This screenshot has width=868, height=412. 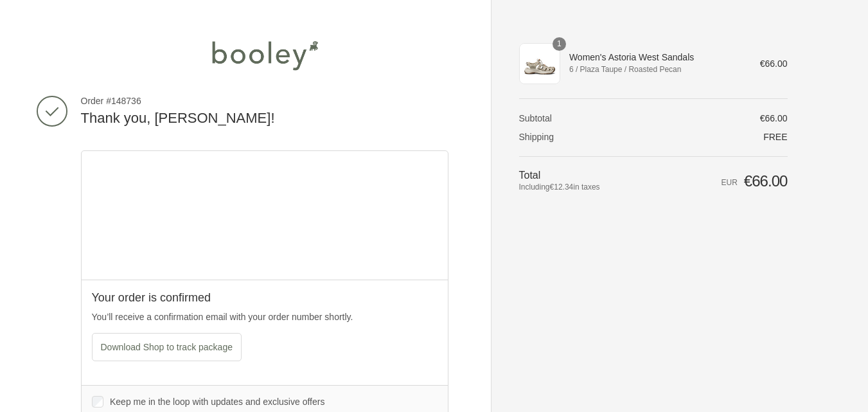 I want to click on img: Booley, so click(x=265, y=55).